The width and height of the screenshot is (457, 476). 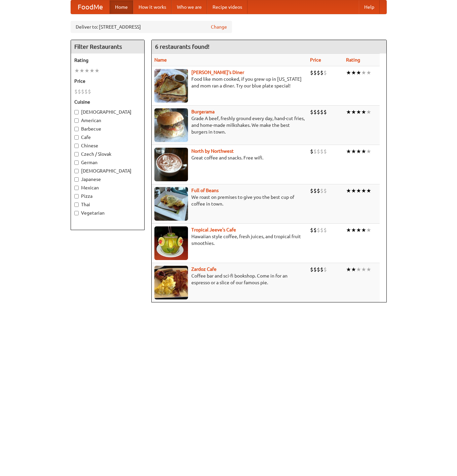 What do you see at coordinates (107, 102) in the screenshot?
I see `h5: Cuisine` at bounding box center [107, 102].